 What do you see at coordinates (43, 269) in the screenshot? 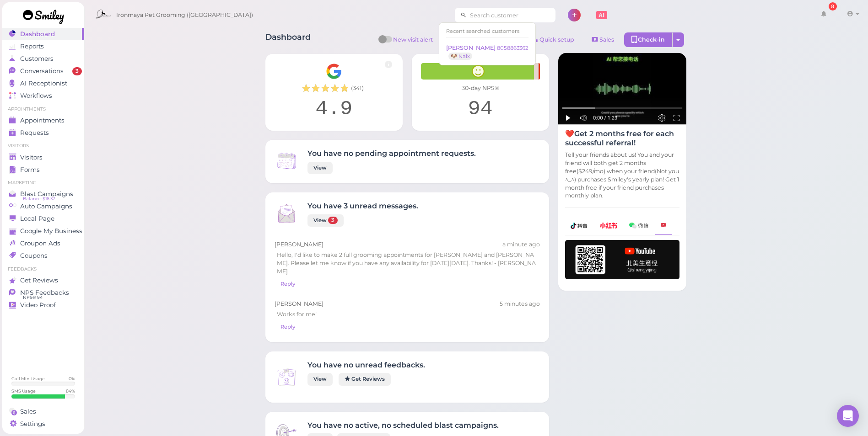
I see `li: Feedbacks` at bounding box center [43, 269].